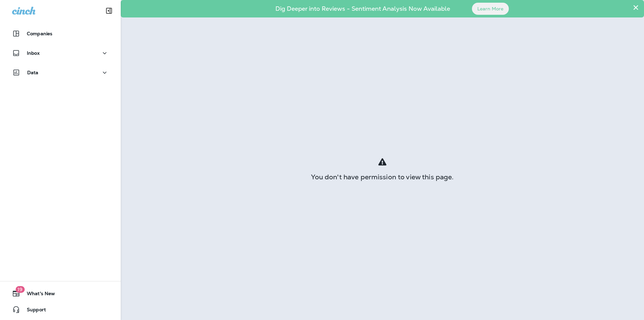 The height and width of the screenshot is (320, 644). What do you see at coordinates (60, 53) in the screenshot?
I see `button: Inbox` at bounding box center [60, 53].